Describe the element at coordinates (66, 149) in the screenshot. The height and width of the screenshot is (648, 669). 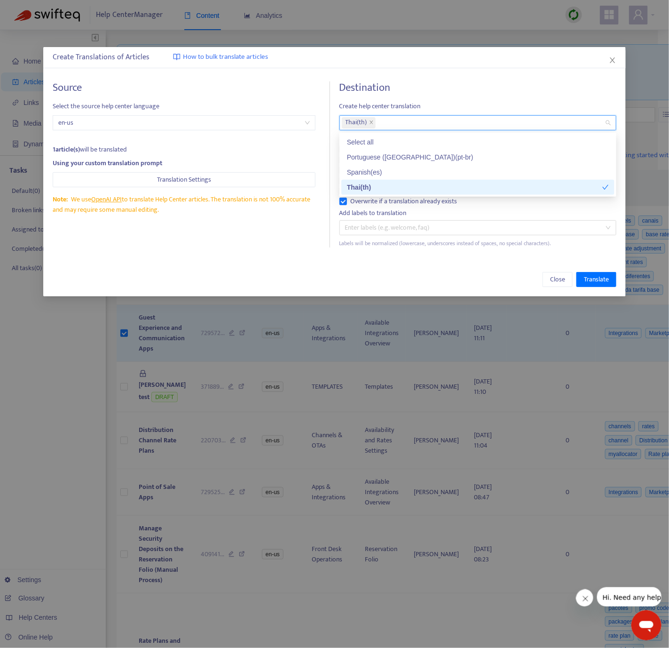
I see `strong: 1 article(s)` at that location.